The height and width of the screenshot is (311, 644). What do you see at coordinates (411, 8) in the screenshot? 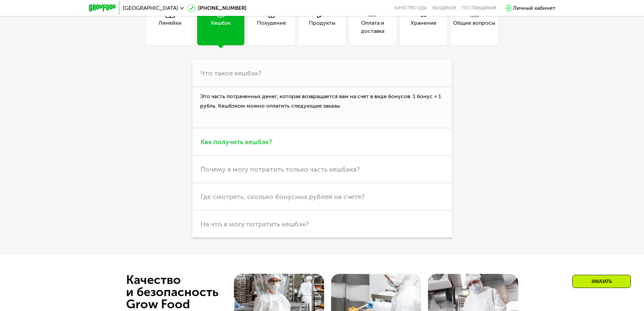
I see `a: Качество еды` at bounding box center [411, 8].